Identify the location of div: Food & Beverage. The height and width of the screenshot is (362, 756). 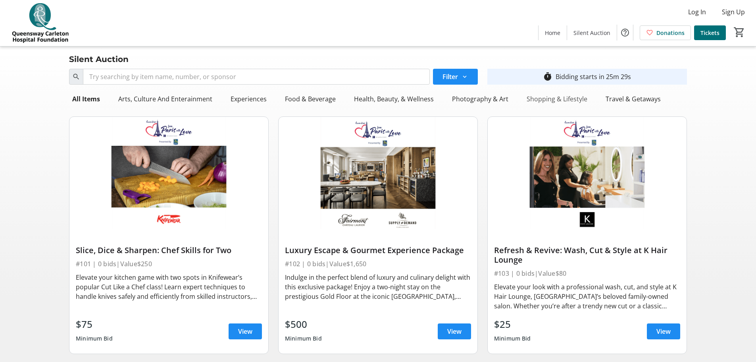
(310, 99).